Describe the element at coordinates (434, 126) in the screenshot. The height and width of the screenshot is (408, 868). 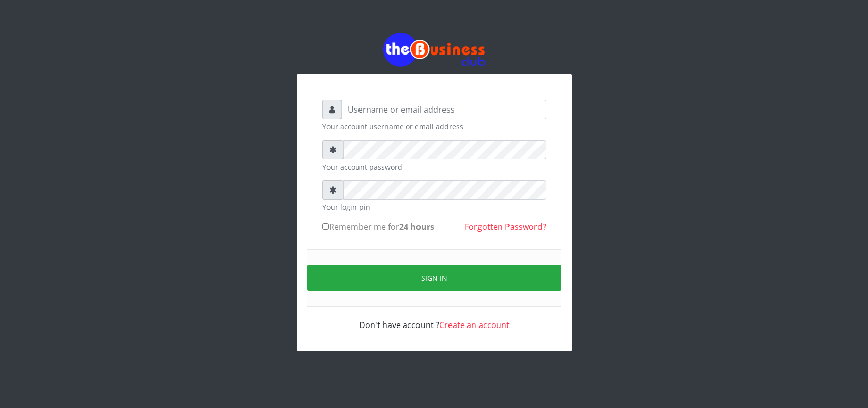
I see `small: Your account username or email address` at that location.